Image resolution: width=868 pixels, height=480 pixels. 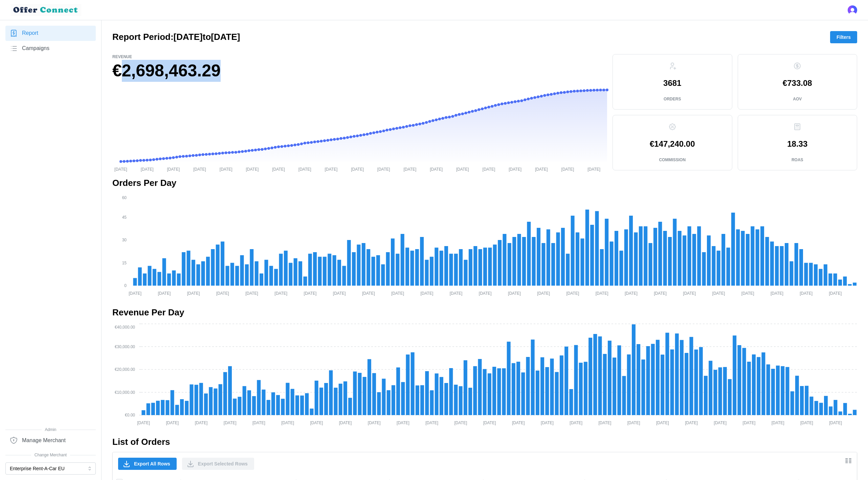 I want to click on span: Report, so click(x=30, y=33).